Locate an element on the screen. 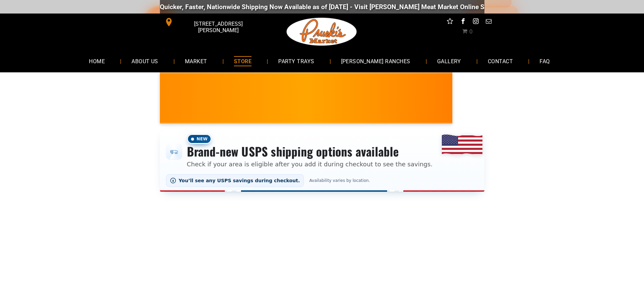 This screenshot has height=308, width=644. img: Pruski-s+Market+HQ+Logo2-1920w.png is located at coordinates (322, 32).